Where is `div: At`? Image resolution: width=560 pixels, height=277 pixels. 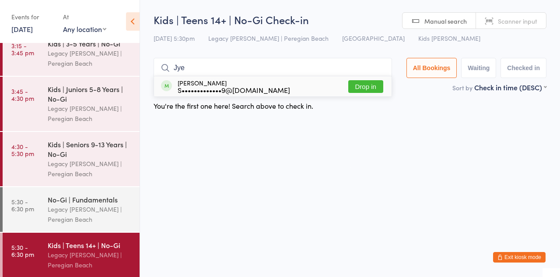
div: At is located at coordinates (84, 17).